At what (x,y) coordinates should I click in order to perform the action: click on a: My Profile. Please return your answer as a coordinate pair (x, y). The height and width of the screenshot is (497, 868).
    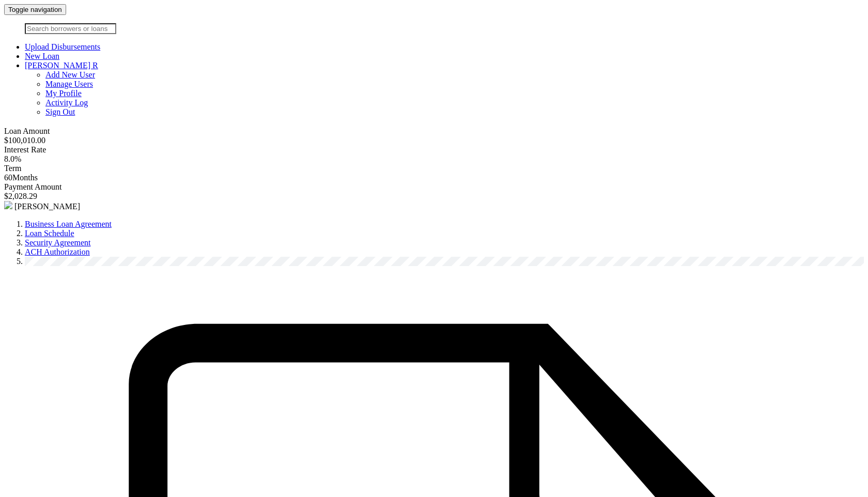
    Looking at the image, I should click on (64, 93).